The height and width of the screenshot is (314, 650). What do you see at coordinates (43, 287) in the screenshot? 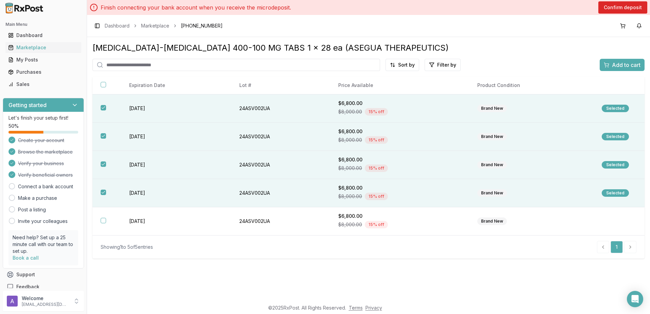
I see `button: Feedback` at bounding box center [43, 287].